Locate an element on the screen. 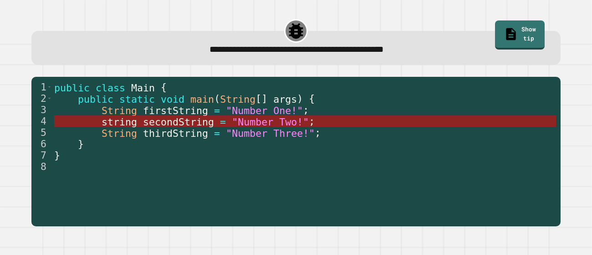 The width and height of the screenshot is (592, 255). span: thirdString is located at coordinates (175, 133).